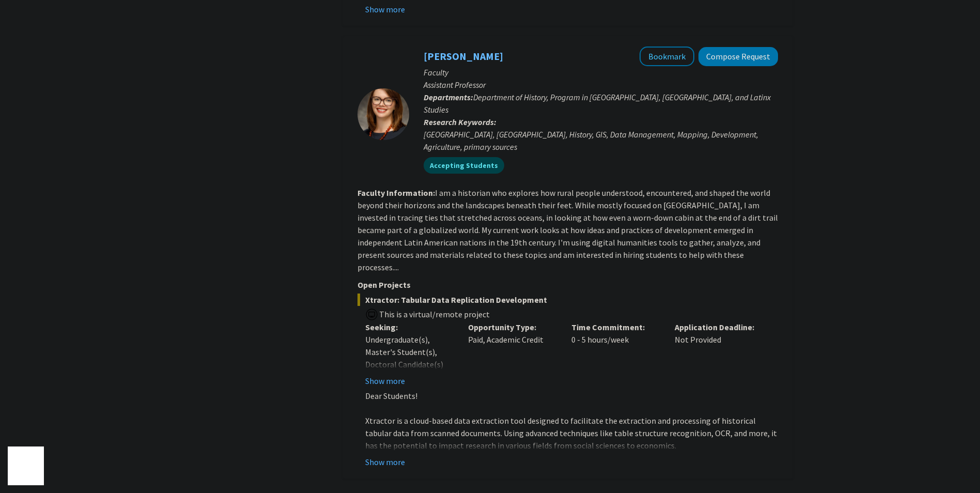  I want to click on span: Xtractor: Tabular Data Replication Development, so click(568, 299).